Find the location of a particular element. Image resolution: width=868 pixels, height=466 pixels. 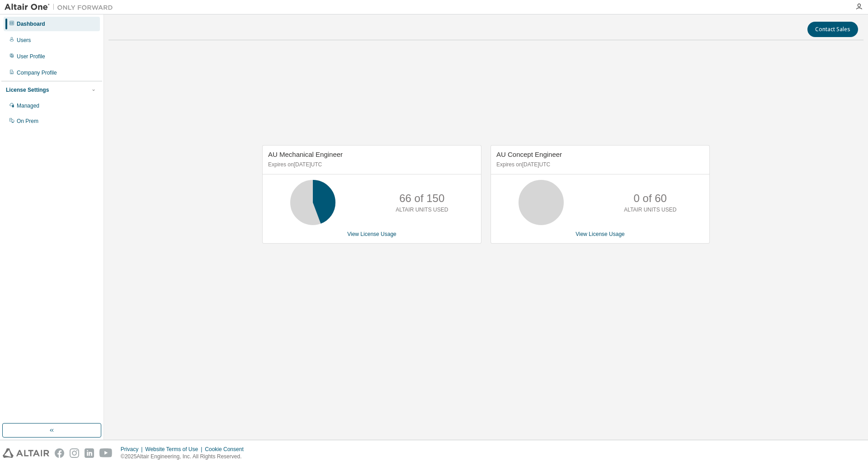

p: 66 of 150 is located at coordinates (422, 199).